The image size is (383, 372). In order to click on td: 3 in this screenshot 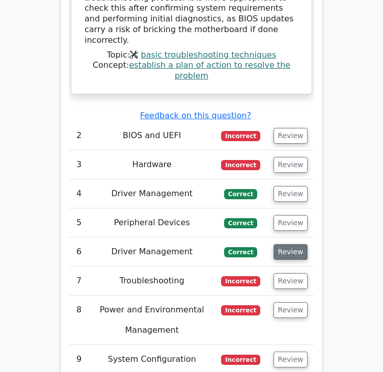, I will do `click(79, 165)`.